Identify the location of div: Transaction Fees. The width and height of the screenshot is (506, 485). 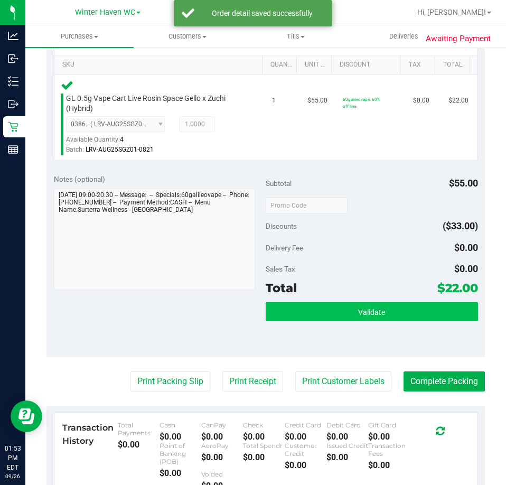
(389, 449).